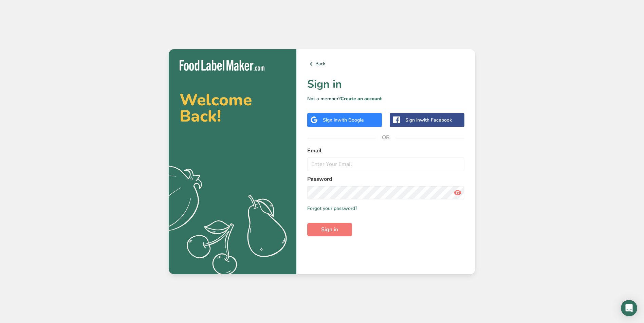 The height and width of the screenshot is (323, 644). I want to click on a: Back, so click(385, 64).